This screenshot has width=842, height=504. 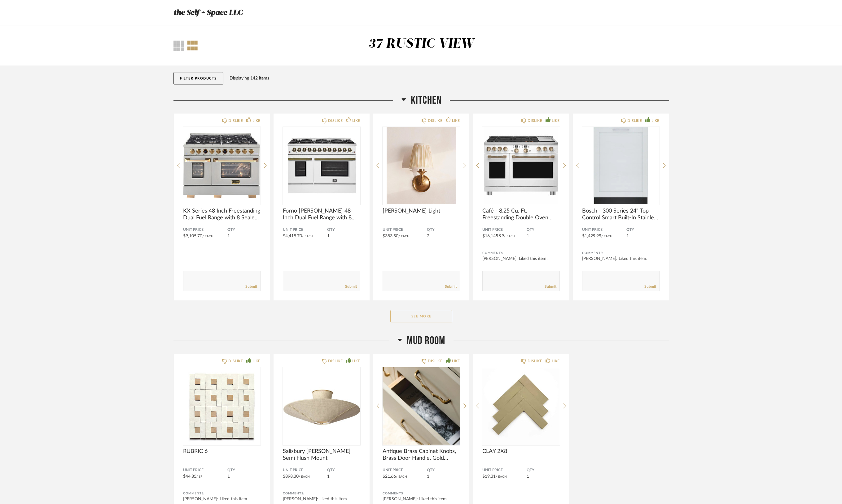 I want to click on h3: the Self + Space LLC, so click(x=208, y=13).